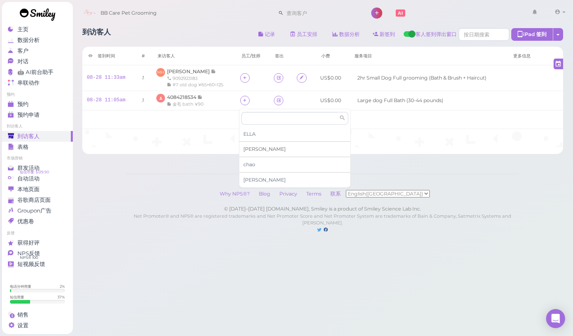 This screenshot has width=573, height=336. I want to click on a: 08-28 11:33am, so click(107, 78).